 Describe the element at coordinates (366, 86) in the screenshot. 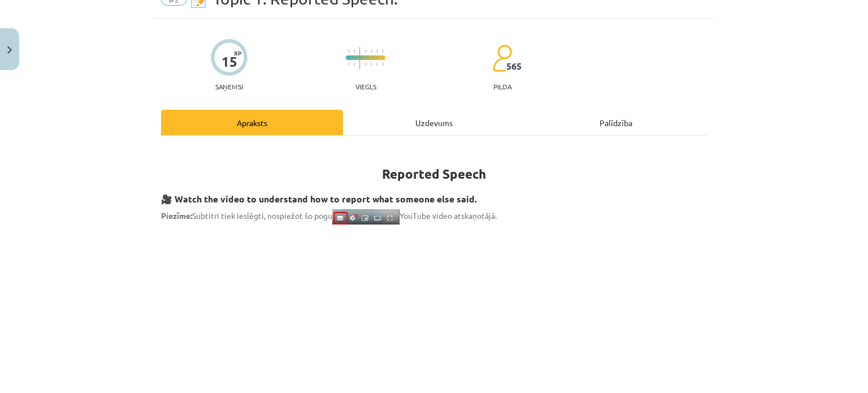

I see `p: Viegls` at that location.